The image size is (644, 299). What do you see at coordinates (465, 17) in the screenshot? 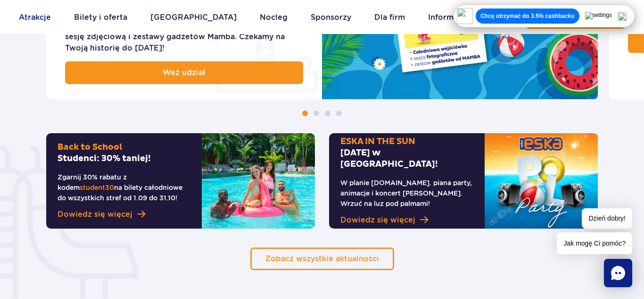
I see `a: Informacje i pomoc` at bounding box center [465, 17].